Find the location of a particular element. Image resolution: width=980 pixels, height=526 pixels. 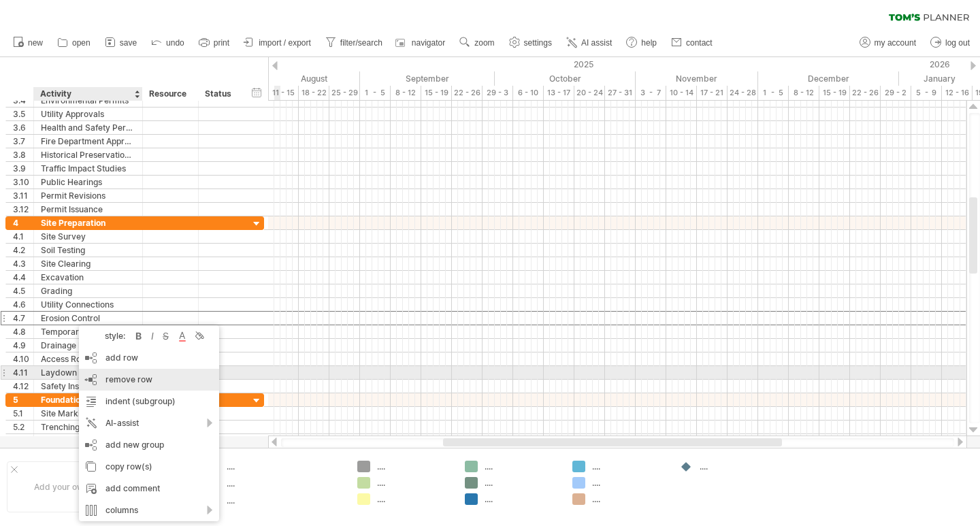

div: 12 - 16 is located at coordinates (957, 92).